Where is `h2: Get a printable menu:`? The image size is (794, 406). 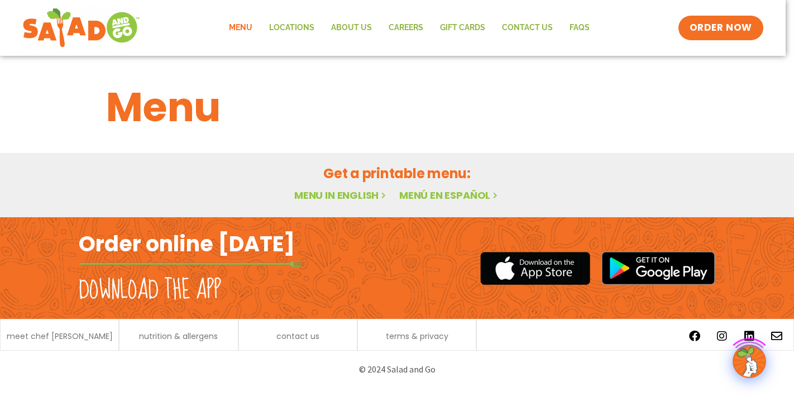 h2: Get a printable menu: is located at coordinates (397, 173).